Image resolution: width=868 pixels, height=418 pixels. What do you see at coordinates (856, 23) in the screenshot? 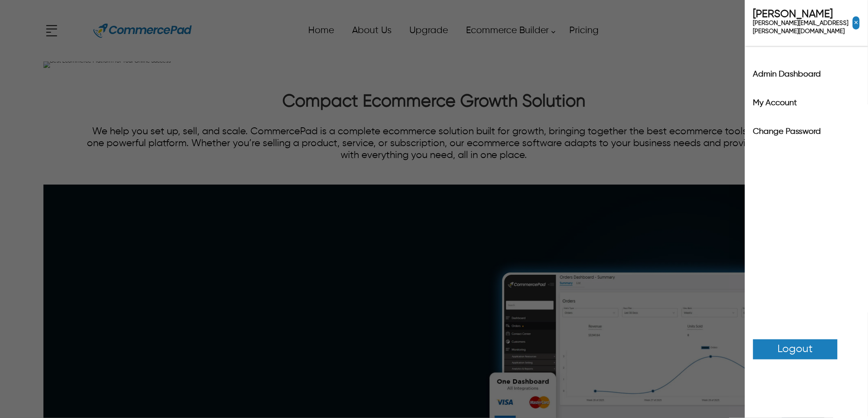
I see `span: Close Right Menu Button` at bounding box center [856, 23].